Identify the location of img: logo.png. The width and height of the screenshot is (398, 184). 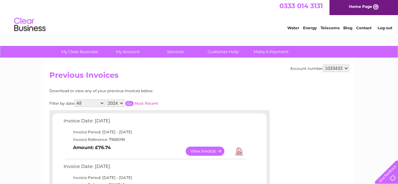
(30, 26).